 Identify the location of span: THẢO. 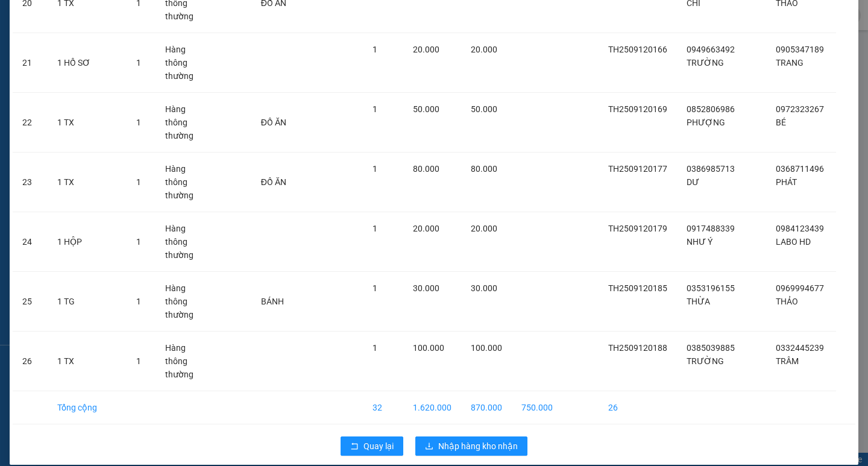
(787, 301).